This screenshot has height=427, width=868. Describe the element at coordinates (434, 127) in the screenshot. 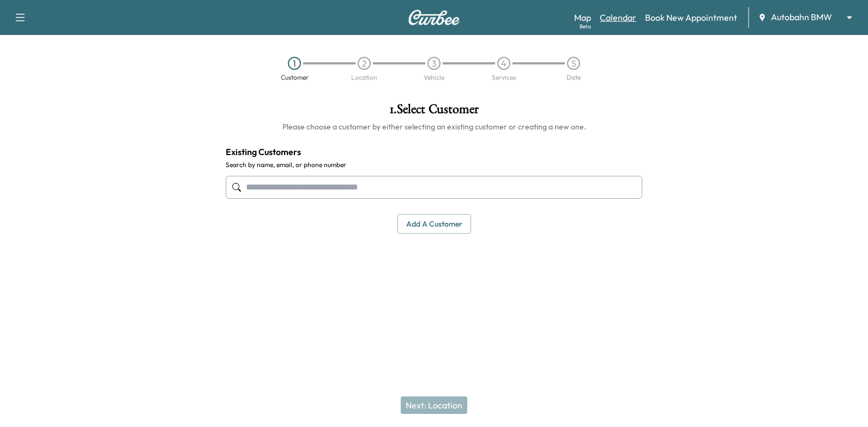

I see `h6: Please choose a customer by either selecting an existing customer or creating a new one.` at that location.